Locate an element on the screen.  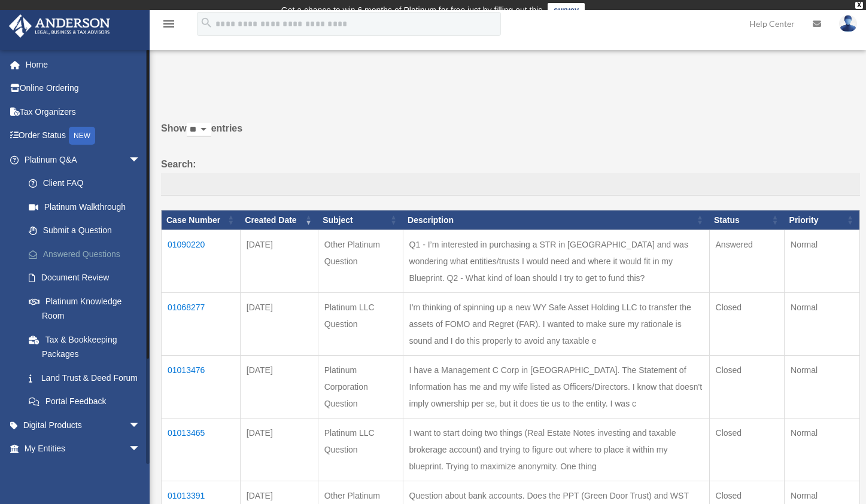
td: I’m thinking of spinning up a new WY Safe Asset Holding LLC to transfer the assets of FOMO and Re... is located at coordinates (556, 324).